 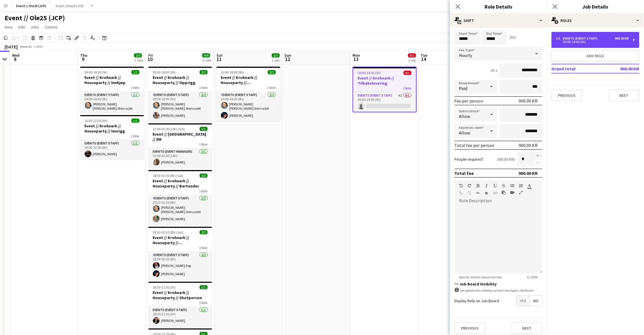 What do you see at coordinates (536, 301) in the screenshot?
I see `span: No` at bounding box center [536, 301].